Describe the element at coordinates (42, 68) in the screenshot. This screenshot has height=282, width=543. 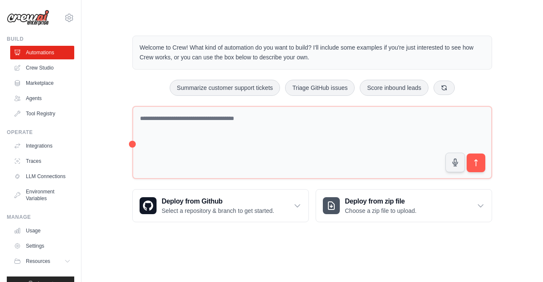
I see `a: Crew Studio` at that location.